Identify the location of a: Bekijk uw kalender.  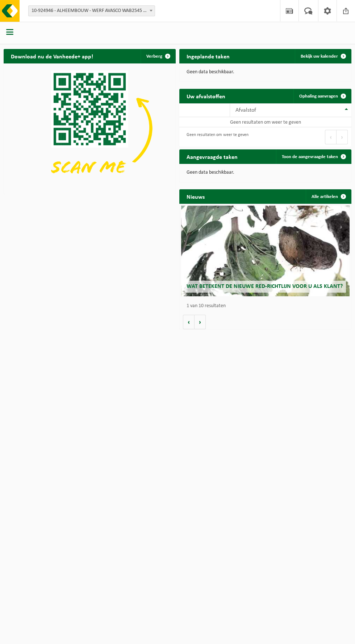
(323, 56).